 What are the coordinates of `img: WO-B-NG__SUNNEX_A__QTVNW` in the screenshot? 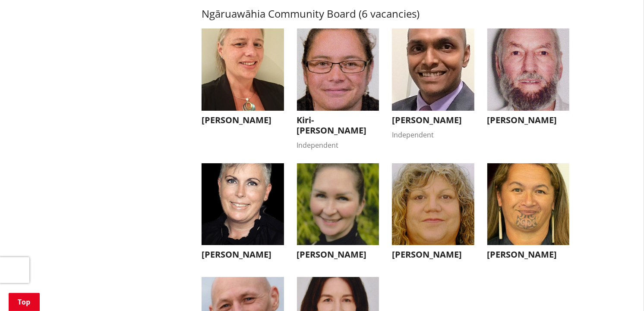 It's located at (338, 204).